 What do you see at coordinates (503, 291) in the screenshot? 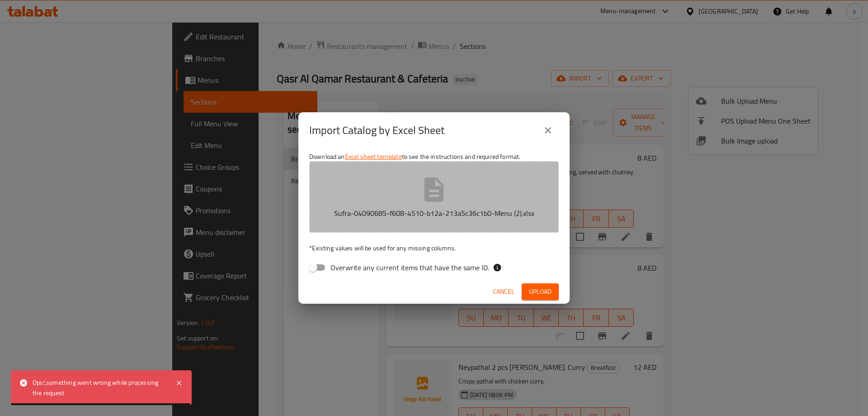
I see `span: Cancel` at bounding box center [503, 291].